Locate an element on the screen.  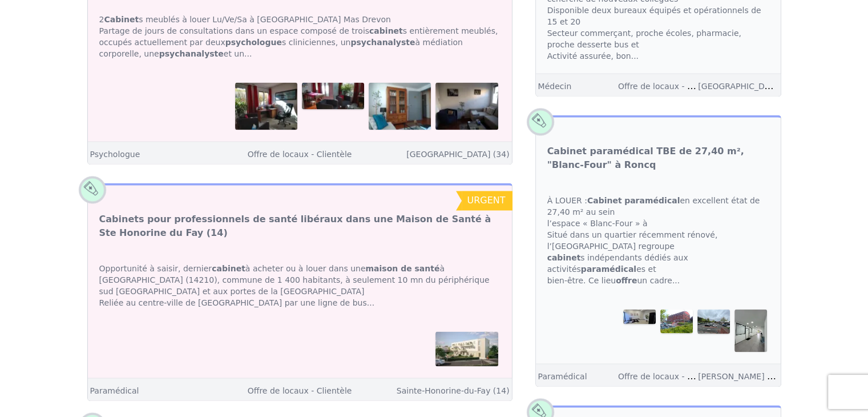
span: urgent is located at coordinates (486, 200).